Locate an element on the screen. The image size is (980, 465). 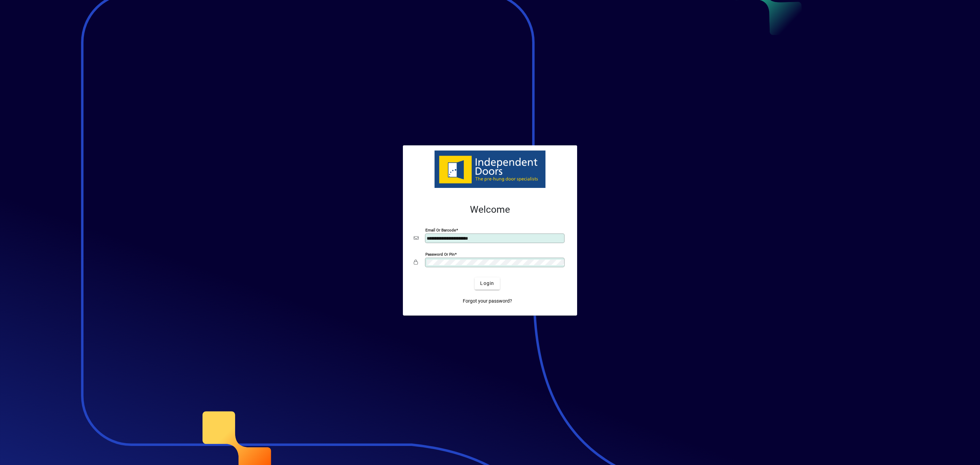
span: Login is located at coordinates (487, 283).